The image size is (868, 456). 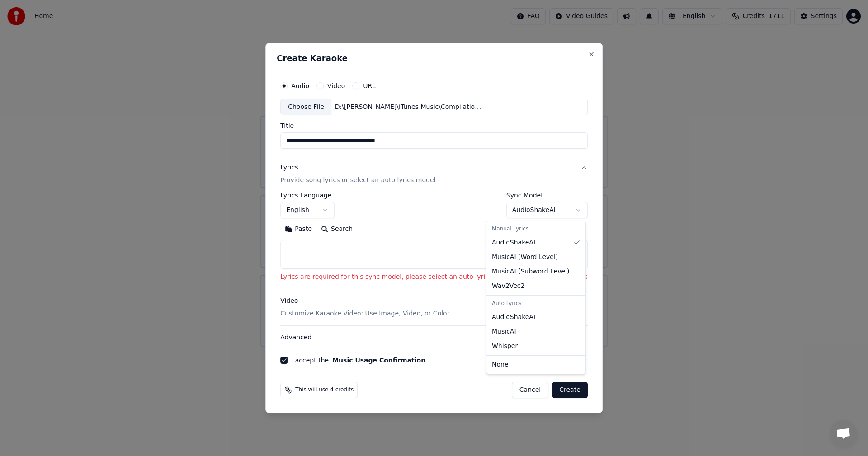 What do you see at coordinates (500, 365) in the screenshot?
I see `span: None` at bounding box center [500, 365].